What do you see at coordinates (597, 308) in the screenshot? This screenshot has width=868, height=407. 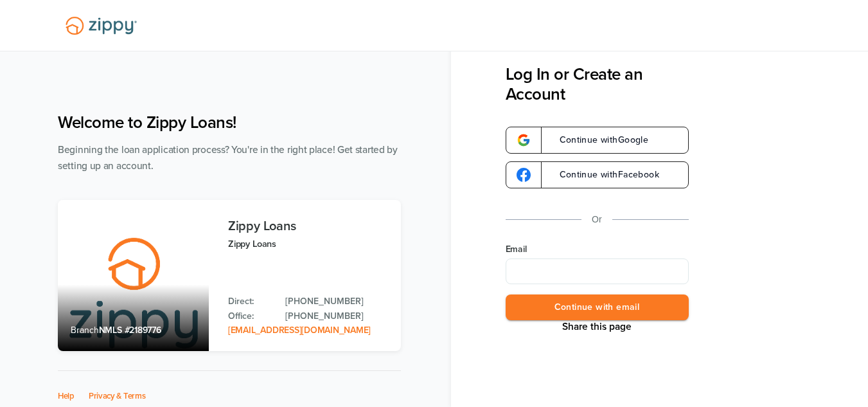 I see `button: Continue with email` at bounding box center [597, 308].